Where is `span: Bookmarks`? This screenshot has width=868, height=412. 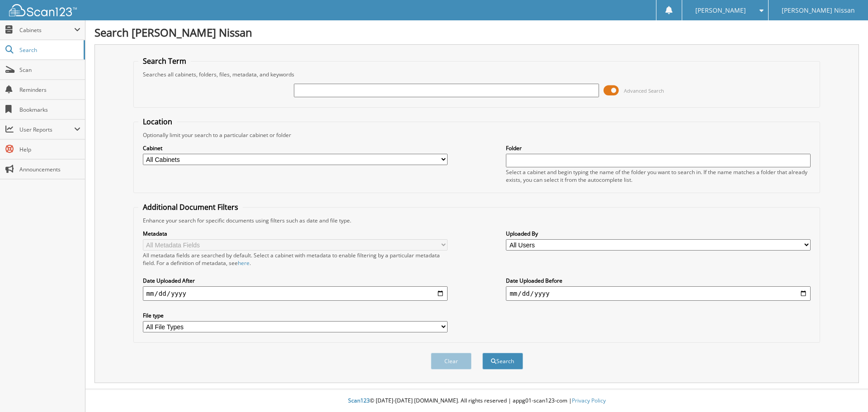
span: Bookmarks is located at coordinates (50, 110).